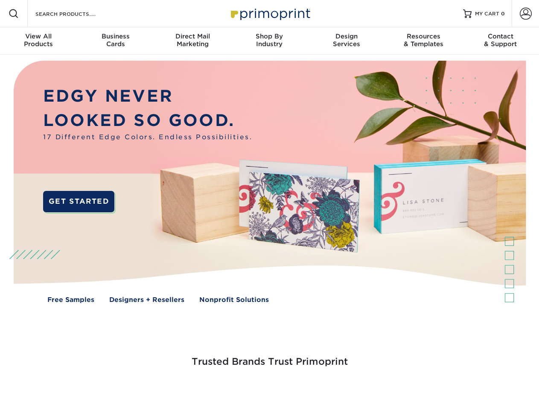 This screenshot has height=410, width=539. What do you see at coordinates (148, 120) in the screenshot?
I see `p: LOOKED SO GOOD.` at bounding box center [148, 120].